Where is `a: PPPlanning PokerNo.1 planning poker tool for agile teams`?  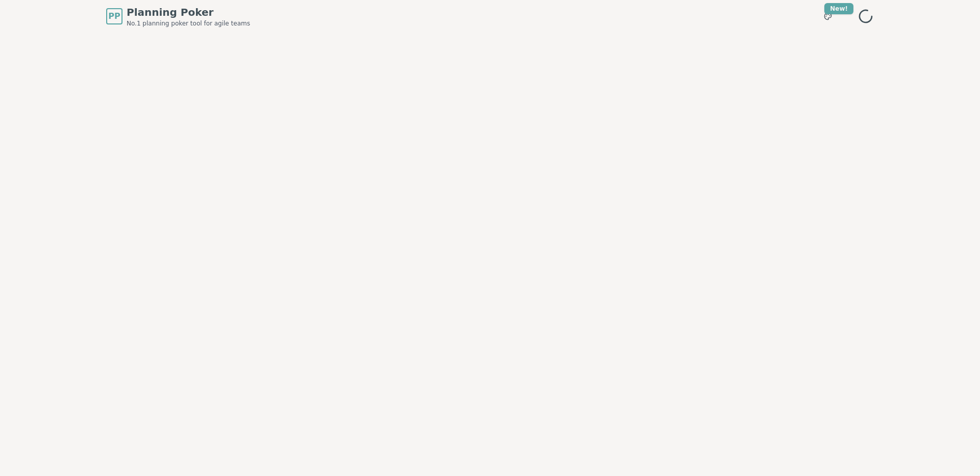
a: PPPlanning PokerNo.1 planning poker tool for agile teams is located at coordinates (178, 16).